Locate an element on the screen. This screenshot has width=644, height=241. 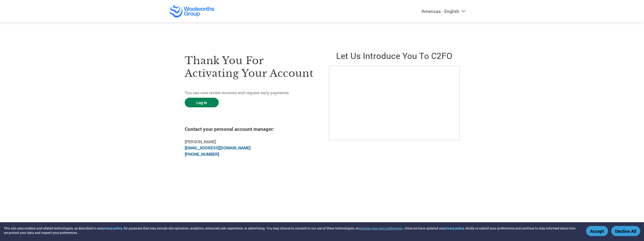
h2: Let us introduce you to C2FO is located at coordinates (394, 55).